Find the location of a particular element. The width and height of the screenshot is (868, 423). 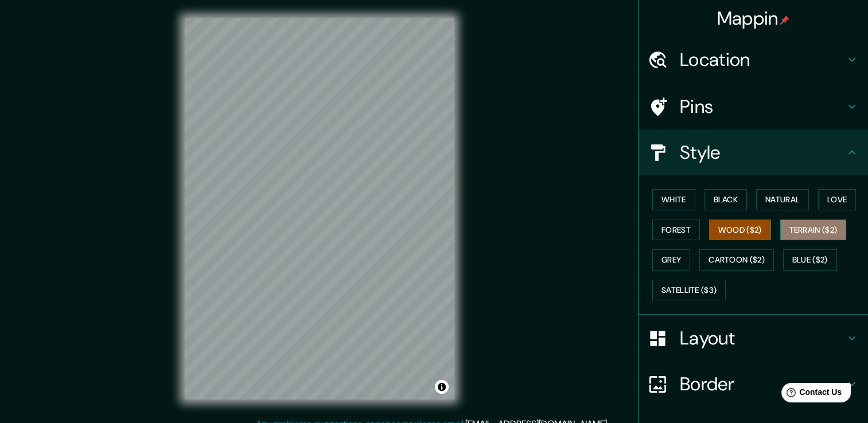

h4: Mappin is located at coordinates (753, 18).